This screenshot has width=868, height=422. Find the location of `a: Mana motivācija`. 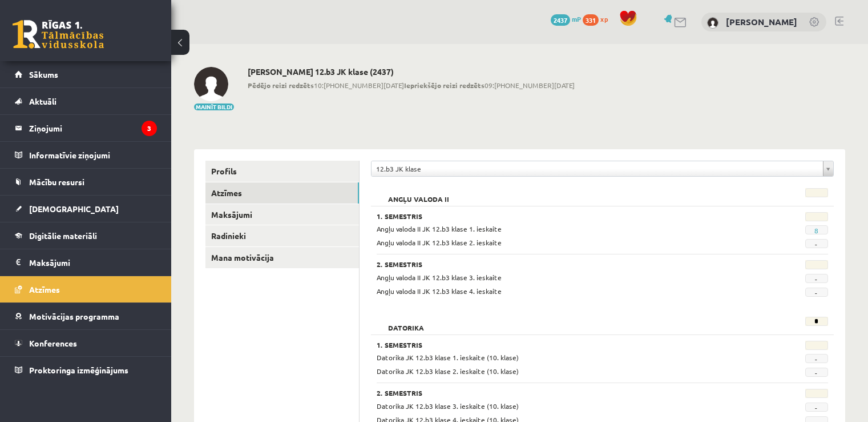

a: Mana motivācija is located at coordinates (282, 257).